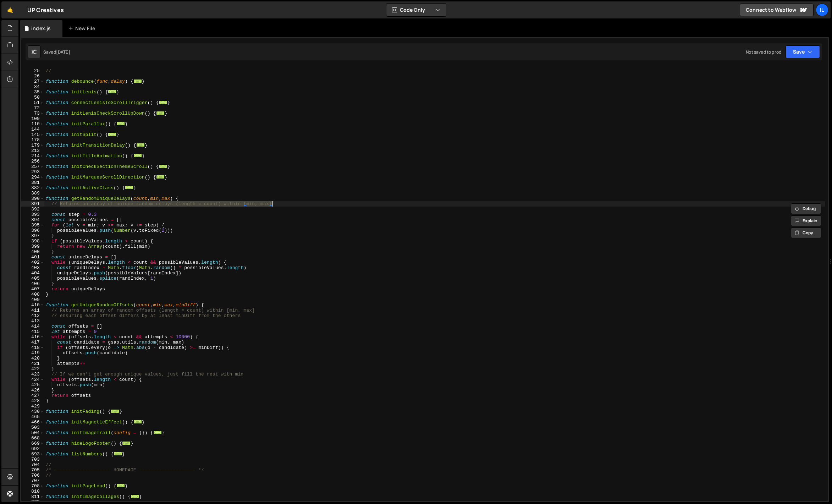 The width and height of the screenshot is (832, 504). What do you see at coordinates (45, 10) in the screenshot?
I see `div: UP Creatives` at bounding box center [45, 10].